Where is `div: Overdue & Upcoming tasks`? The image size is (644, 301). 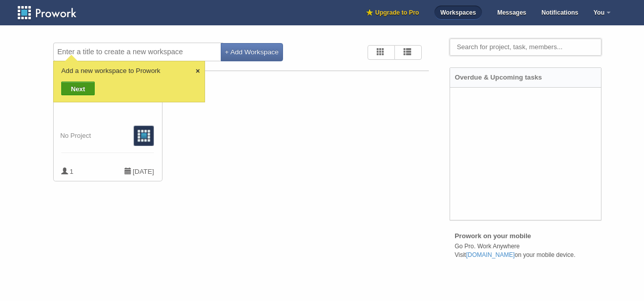 div: Overdue & Upcoming tasks is located at coordinates (526, 77).